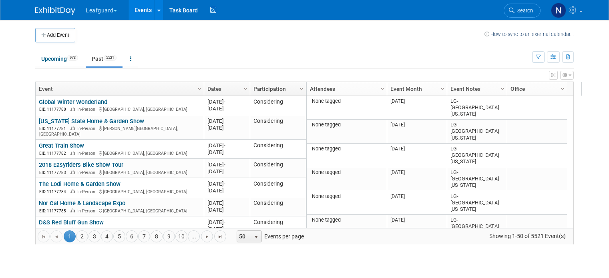  What do you see at coordinates (244, 237) in the screenshot?
I see `span: 50` at bounding box center [244, 237].